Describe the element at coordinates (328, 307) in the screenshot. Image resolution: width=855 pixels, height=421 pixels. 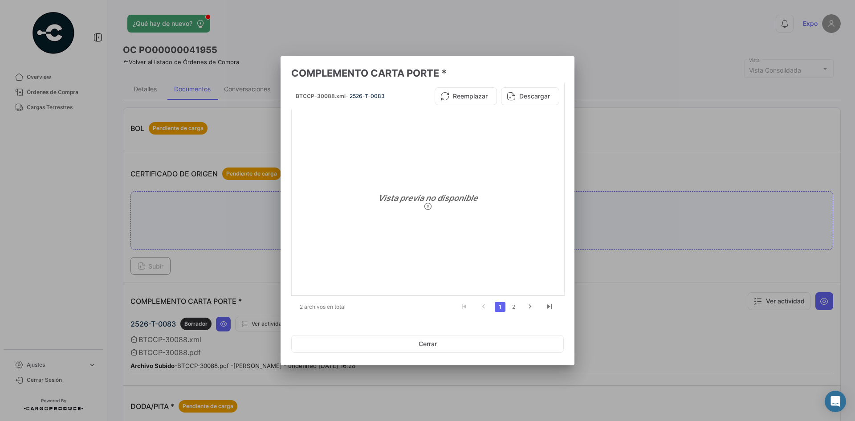
I see `div: 2 archivos en total` at that location.